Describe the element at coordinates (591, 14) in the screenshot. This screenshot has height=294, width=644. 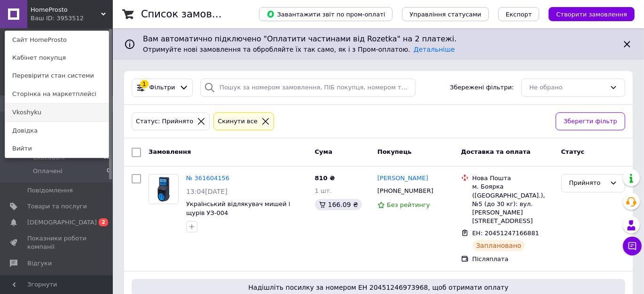
I see `span: Створити замовлення` at that location.